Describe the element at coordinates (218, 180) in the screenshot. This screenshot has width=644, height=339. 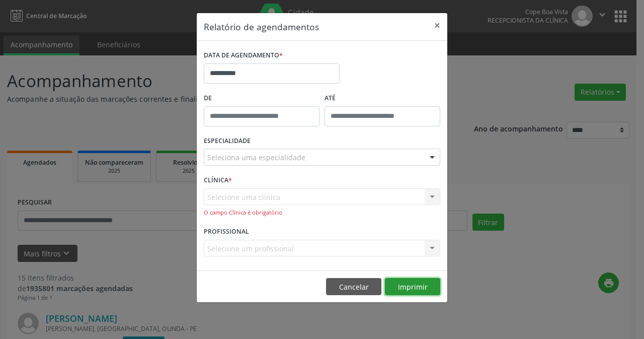
I see `label: CLÍNICA` at that location.